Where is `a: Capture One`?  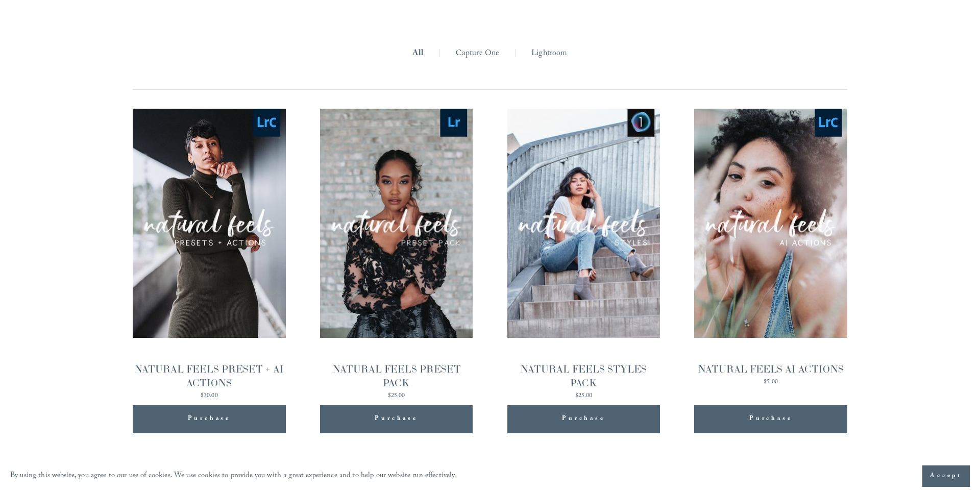 a: Capture One is located at coordinates (477, 53).